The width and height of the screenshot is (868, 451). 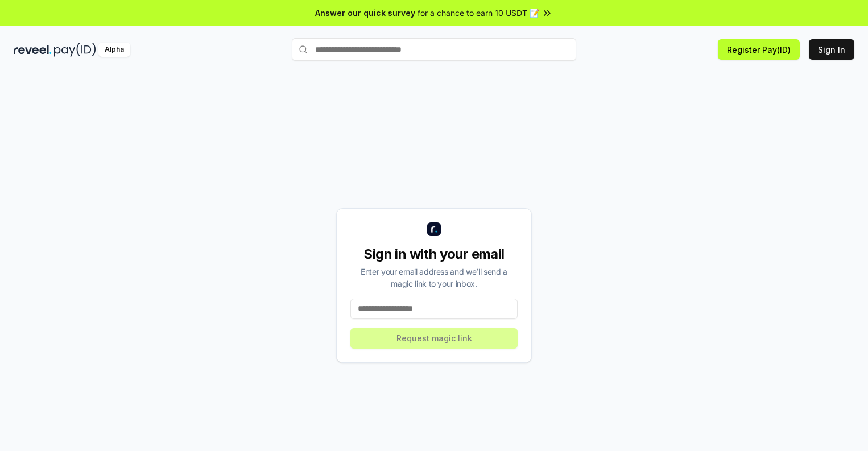 What do you see at coordinates (75, 50) in the screenshot?
I see `img: pay_id` at bounding box center [75, 50].